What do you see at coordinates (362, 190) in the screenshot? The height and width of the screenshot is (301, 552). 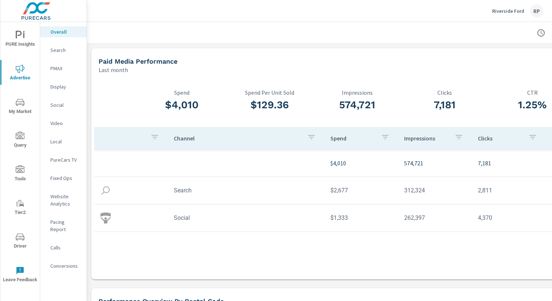 I see `td: $2,677` at bounding box center [362, 190].